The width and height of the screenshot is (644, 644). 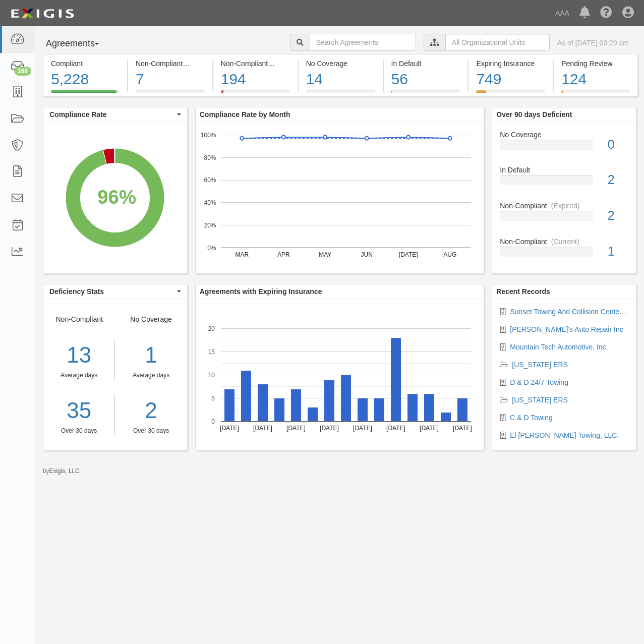 I want to click on text: 60%, so click(x=210, y=180).